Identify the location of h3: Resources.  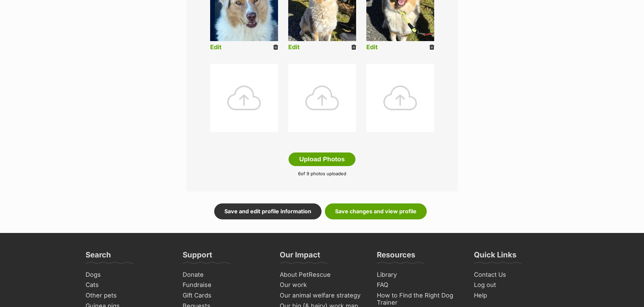
(396, 257).